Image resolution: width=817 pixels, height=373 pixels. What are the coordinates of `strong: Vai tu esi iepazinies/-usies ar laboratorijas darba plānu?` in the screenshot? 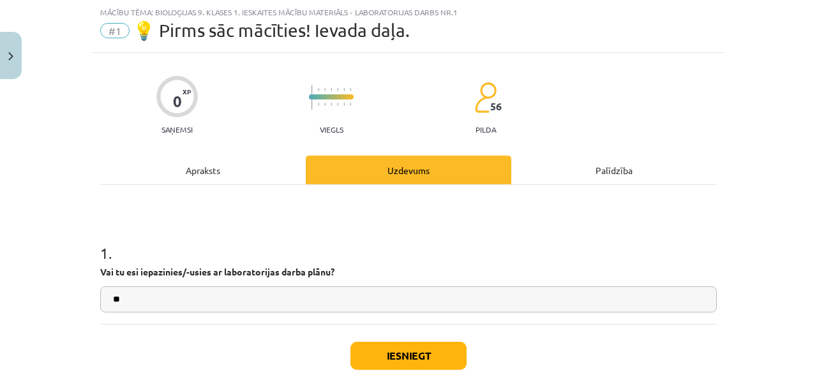 It's located at (217, 272).